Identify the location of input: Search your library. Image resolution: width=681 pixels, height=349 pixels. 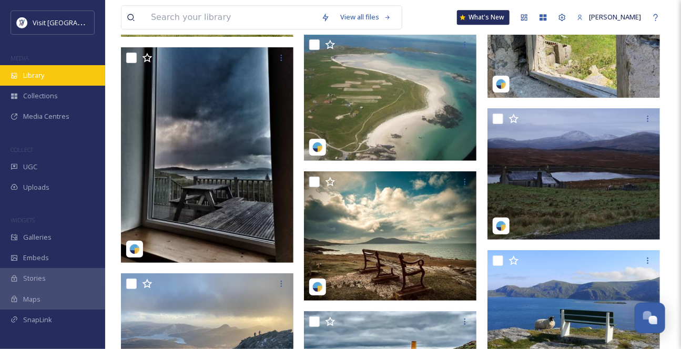
(231, 17).